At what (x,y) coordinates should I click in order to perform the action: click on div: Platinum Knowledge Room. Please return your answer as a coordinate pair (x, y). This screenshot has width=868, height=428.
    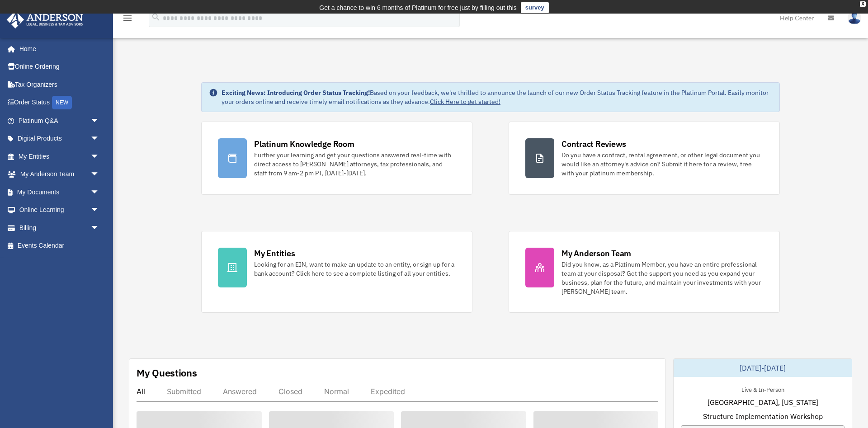
    Looking at the image, I should click on (304, 144).